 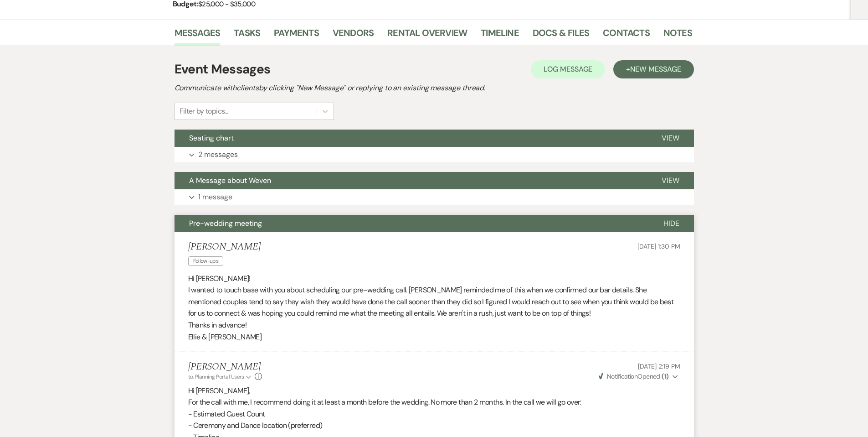 What do you see at coordinates (220, 377) in the screenshot?
I see `button: to: Planning Portal Users` at bounding box center [220, 377].